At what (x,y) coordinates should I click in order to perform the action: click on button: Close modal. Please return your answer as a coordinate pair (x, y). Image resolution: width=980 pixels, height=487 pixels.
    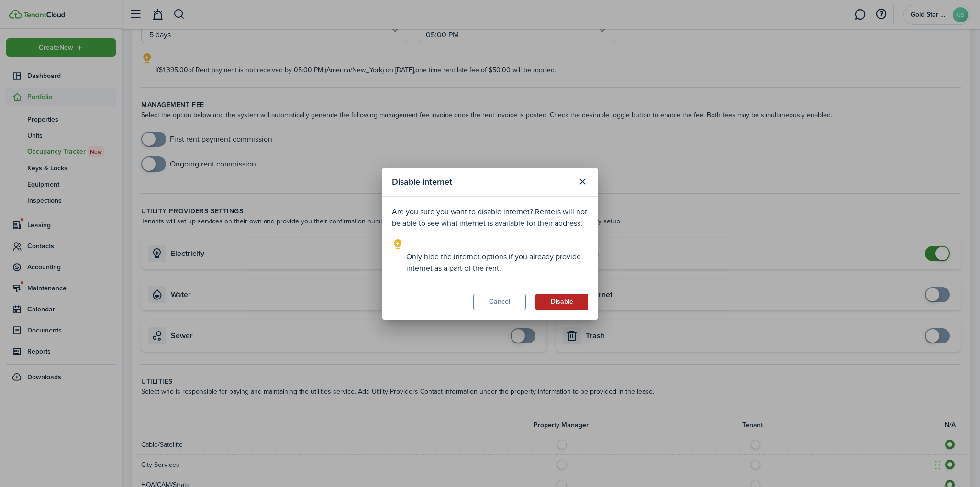
    Looking at the image, I should click on (582, 181).